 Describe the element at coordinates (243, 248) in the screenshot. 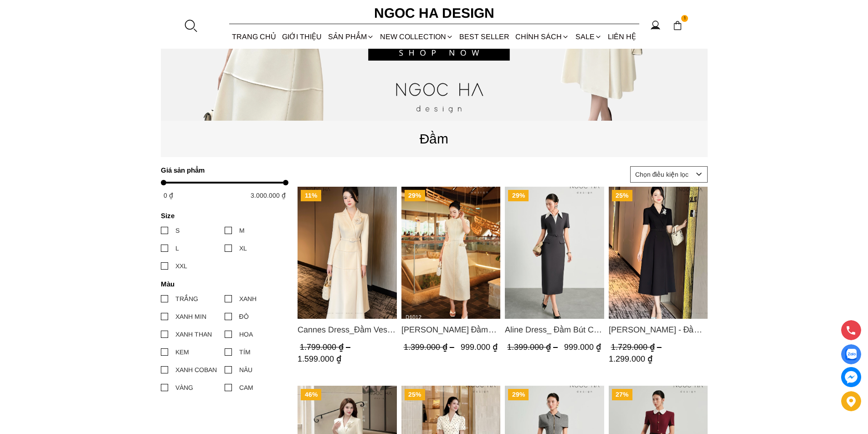

I see `div: XL` at that location.